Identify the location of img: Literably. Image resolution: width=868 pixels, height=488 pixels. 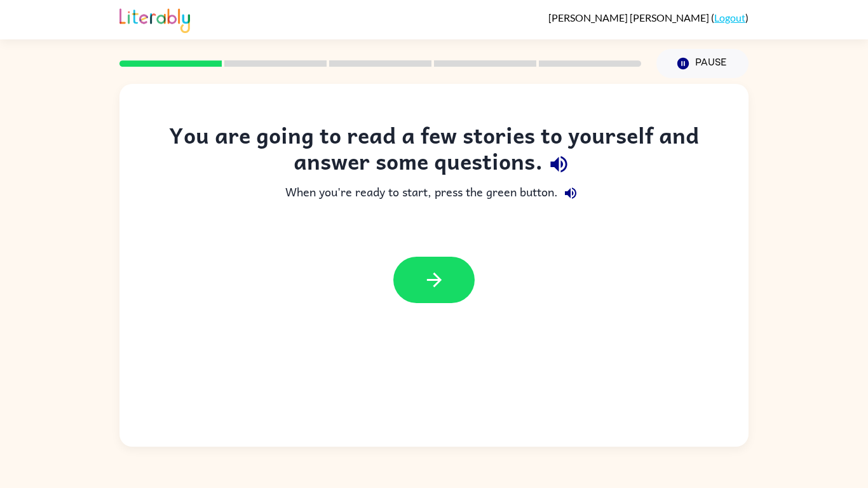
(155, 19).